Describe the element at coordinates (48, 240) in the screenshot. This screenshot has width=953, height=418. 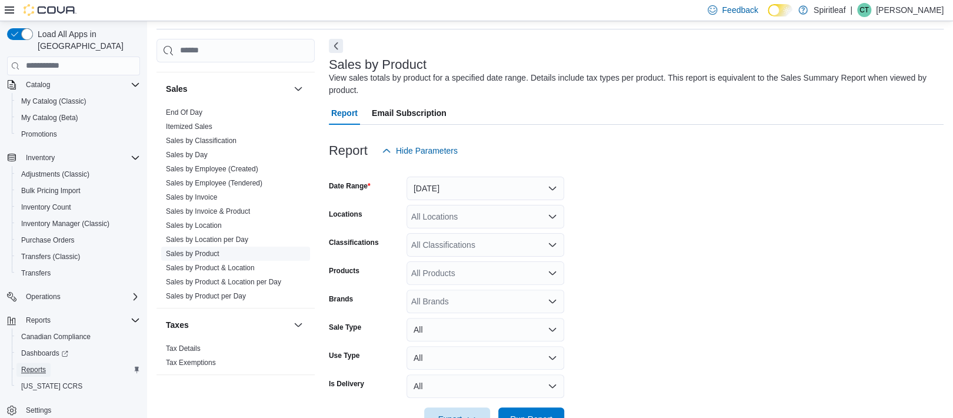
I see `span: Purchase Orders` at that location.